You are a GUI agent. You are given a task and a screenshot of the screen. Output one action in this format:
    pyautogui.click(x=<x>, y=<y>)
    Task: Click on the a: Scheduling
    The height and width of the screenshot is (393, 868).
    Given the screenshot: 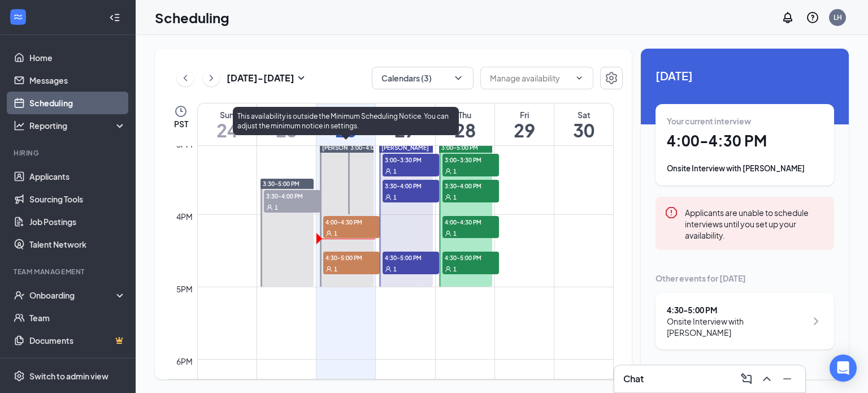 What is the action you would take?
    pyautogui.click(x=77, y=103)
    